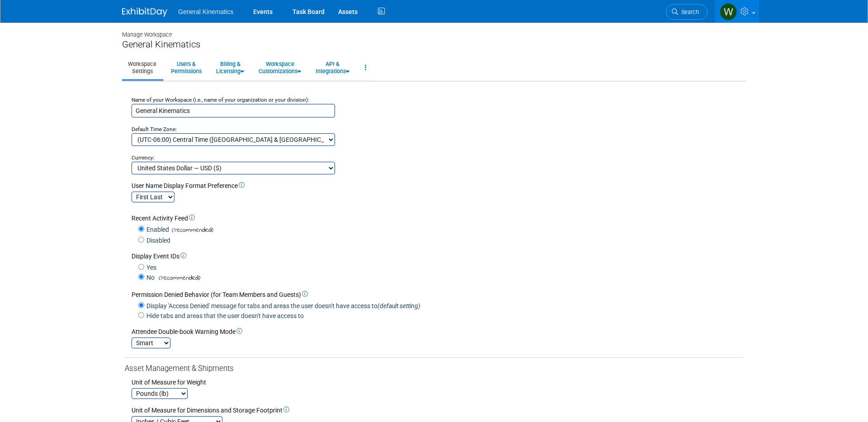 This screenshot has height=422, width=868. Describe the element at coordinates (234, 111) in the screenshot. I see `input: Name of your organization` at that location.